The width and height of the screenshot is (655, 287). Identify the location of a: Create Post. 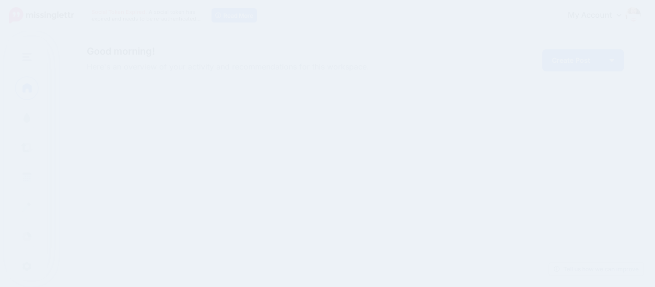
(571, 60).